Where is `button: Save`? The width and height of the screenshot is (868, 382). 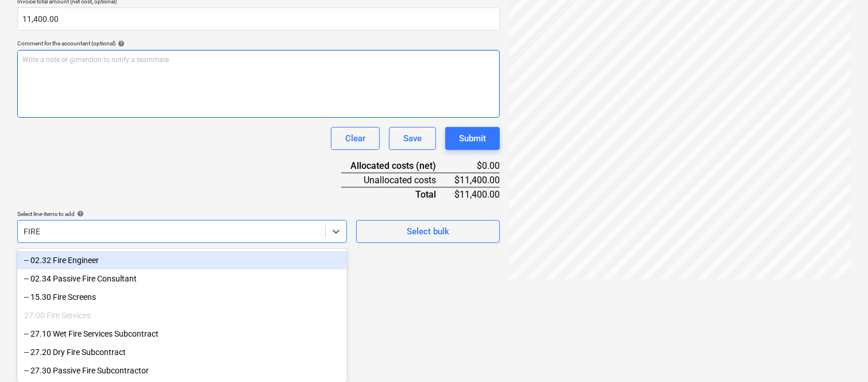
button: Save is located at coordinates (413, 139).